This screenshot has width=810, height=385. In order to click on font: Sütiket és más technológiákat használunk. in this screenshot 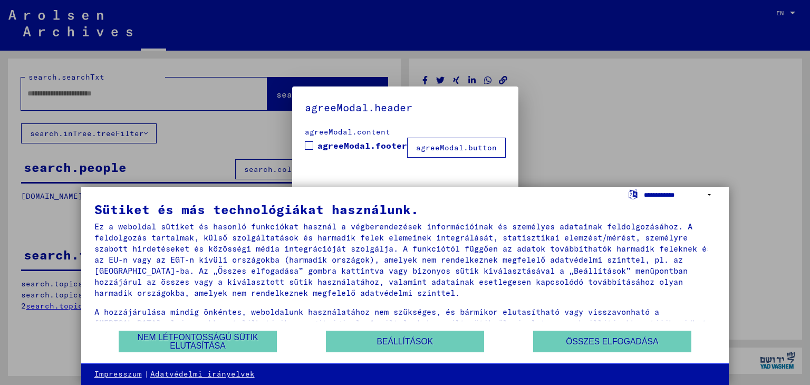, I will do `click(256, 209)`.